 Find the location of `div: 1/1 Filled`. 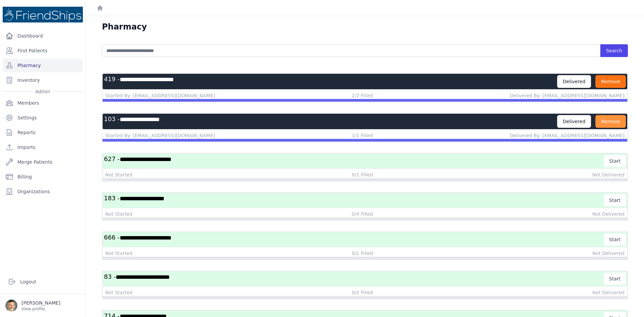

div: 1/1 Filled is located at coordinates (362, 135).